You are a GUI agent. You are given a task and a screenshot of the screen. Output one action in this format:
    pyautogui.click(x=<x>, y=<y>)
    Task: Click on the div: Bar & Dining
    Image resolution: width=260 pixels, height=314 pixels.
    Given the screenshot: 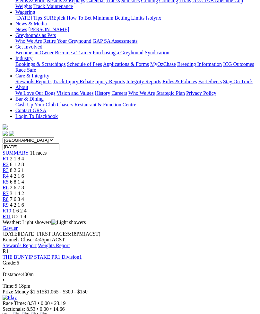 What is the action you would take?
    pyautogui.click(x=136, y=105)
    